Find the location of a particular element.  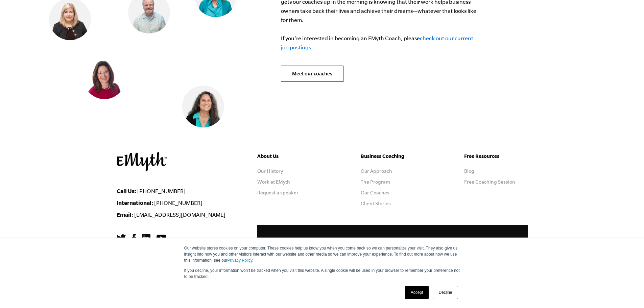

a: The Program is located at coordinates (375, 182).